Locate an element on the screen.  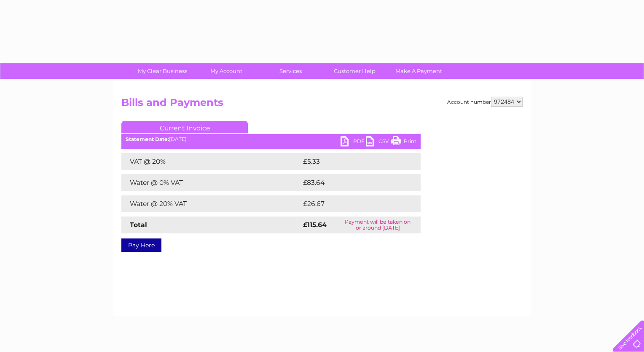
a: PDF is located at coordinates (353, 142).